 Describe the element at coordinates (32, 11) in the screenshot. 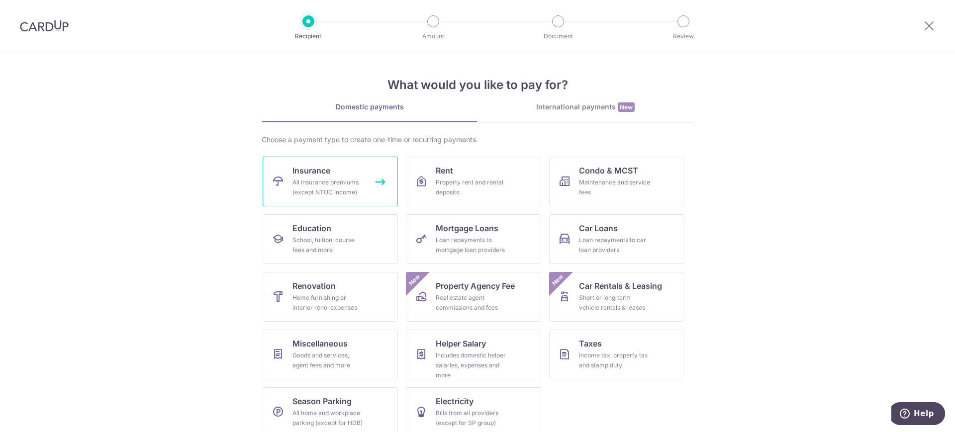

I see `span: Help` at that location.